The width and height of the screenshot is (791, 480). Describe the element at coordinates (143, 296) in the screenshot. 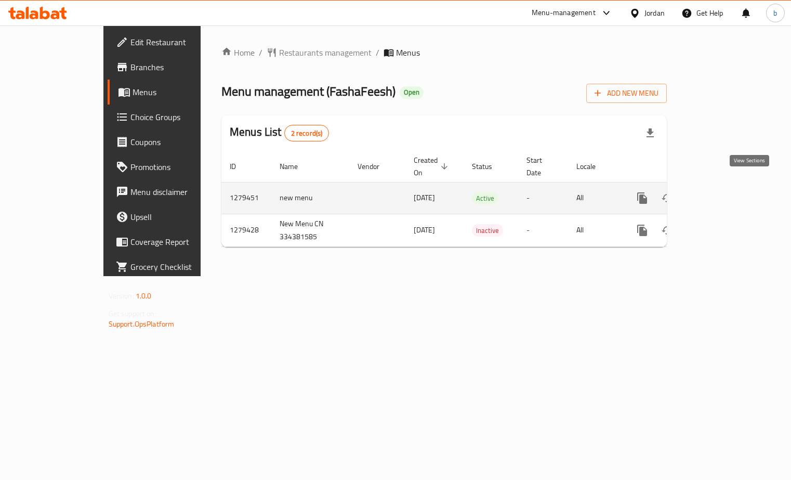

I see `span: 1.0.0` at that location.